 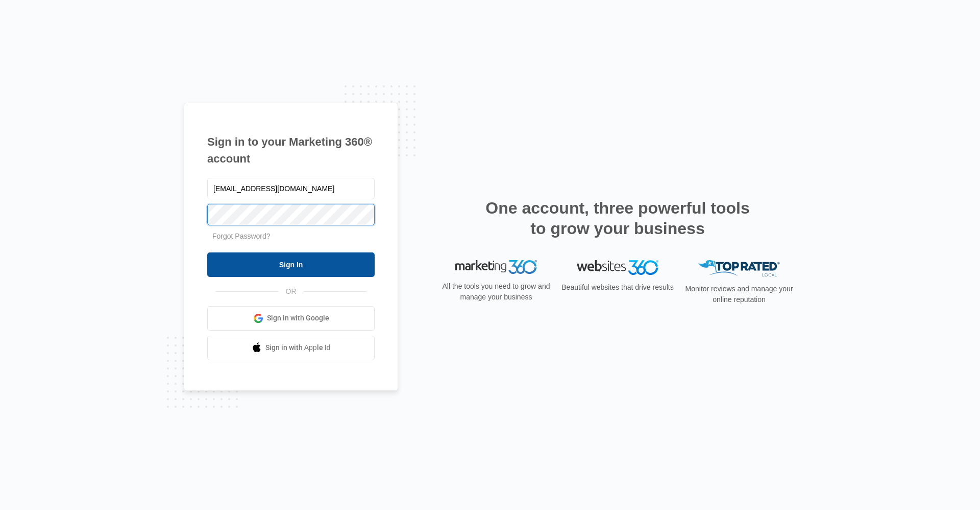 What do you see at coordinates (291, 150) in the screenshot?
I see `h1: Sign in to your Marketing 360® account` at bounding box center [291, 150].